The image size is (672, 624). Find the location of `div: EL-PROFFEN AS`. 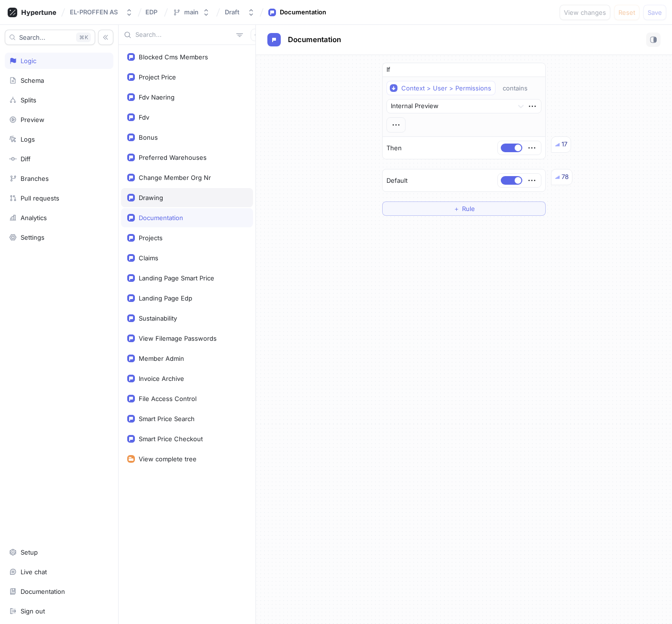

div: EL-PROFFEN AS is located at coordinates (94, 12).